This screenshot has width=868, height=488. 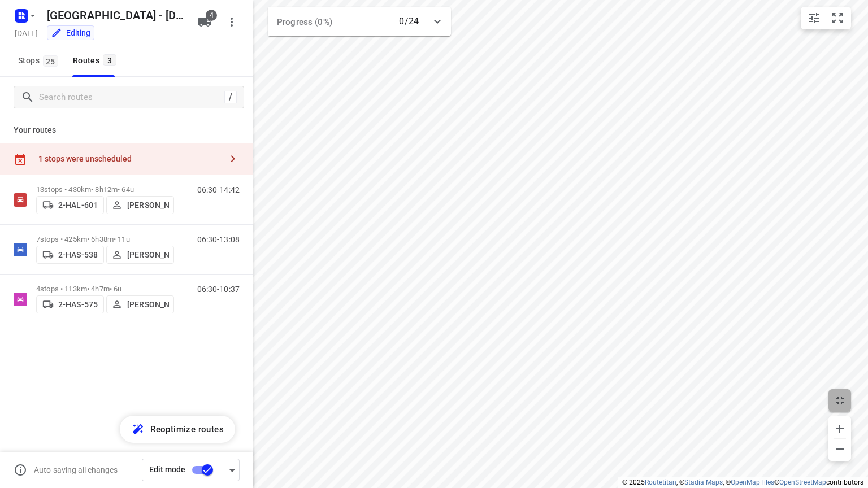 I want to click on button: Fit zoom, so click(x=838, y=18).